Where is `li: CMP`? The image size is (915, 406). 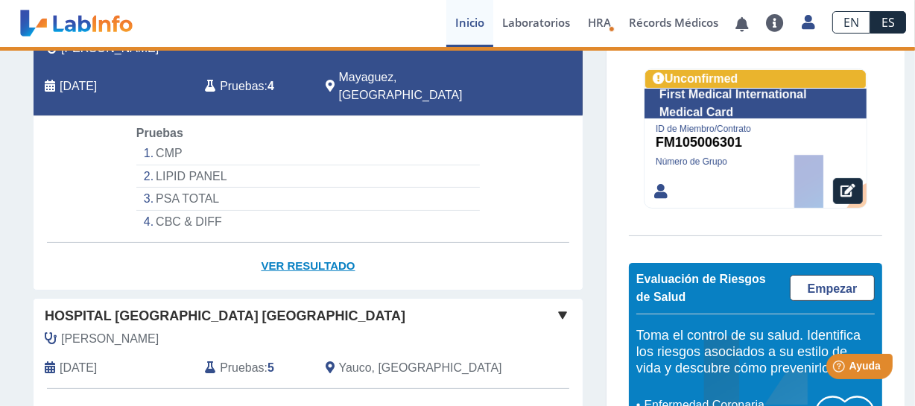
li: CMP is located at coordinates (308, 153).